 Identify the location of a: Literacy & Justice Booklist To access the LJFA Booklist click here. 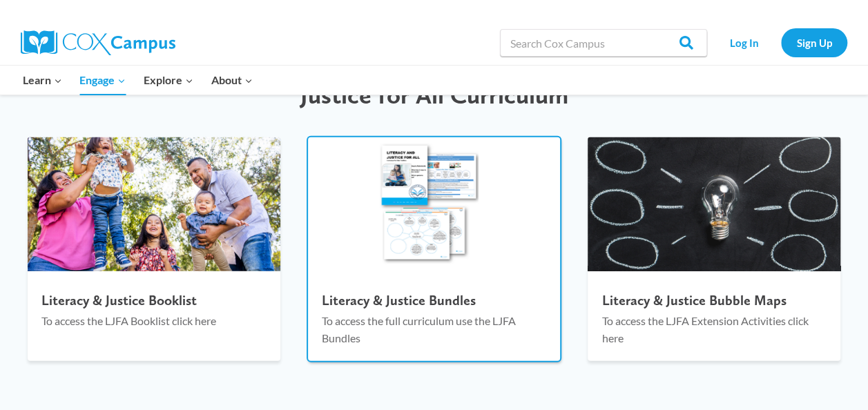
(154, 250).